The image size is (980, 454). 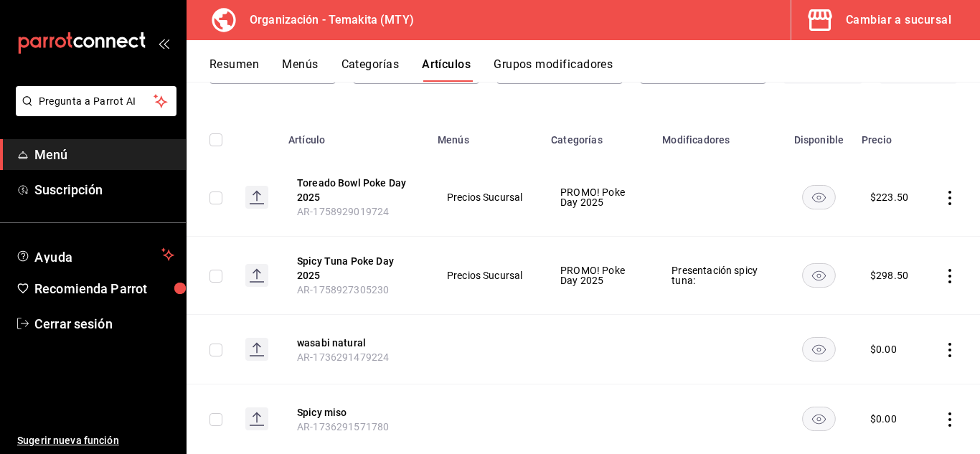 What do you see at coordinates (888, 197) in the screenshot?
I see `div: $ 223.50` at bounding box center [888, 197].